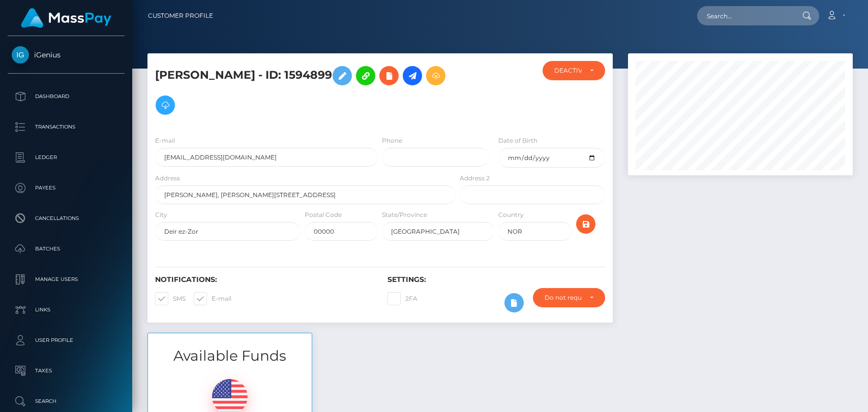  What do you see at coordinates (66, 340) in the screenshot?
I see `a: User Profile` at bounding box center [66, 340].